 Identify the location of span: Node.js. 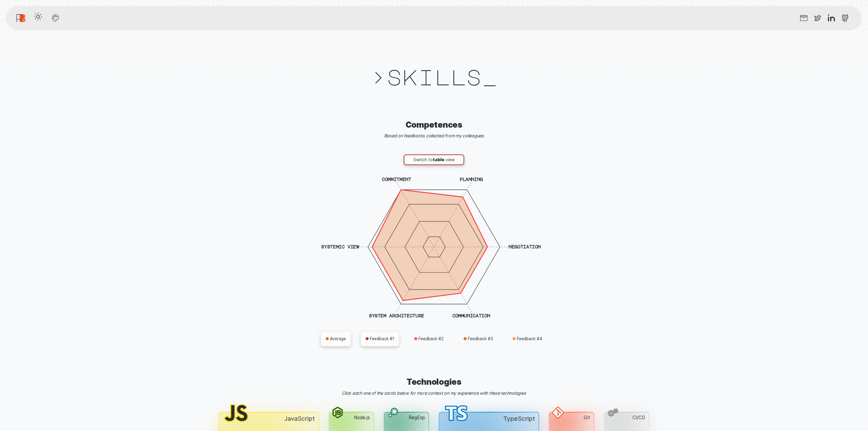
(352, 417).